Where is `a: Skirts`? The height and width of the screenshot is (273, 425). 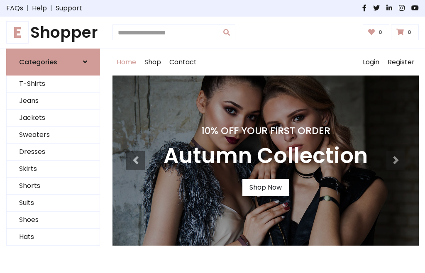 a: Skirts is located at coordinates (53, 169).